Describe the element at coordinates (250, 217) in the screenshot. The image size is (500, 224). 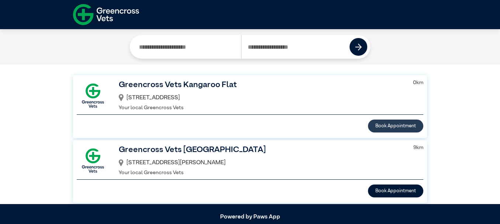
I see `h5: Powered by Paws App` at that location.